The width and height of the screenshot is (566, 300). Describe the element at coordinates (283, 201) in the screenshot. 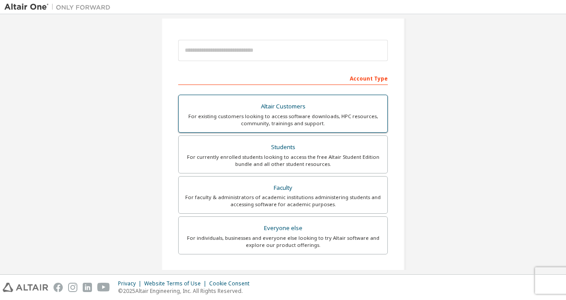

I see `div: For faculty & administrators of academic institutions administering students and accessing softwa...` at that location.